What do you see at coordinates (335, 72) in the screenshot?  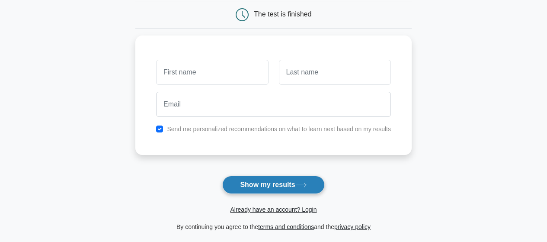 I see `input: Last name` at bounding box center [335, 72].